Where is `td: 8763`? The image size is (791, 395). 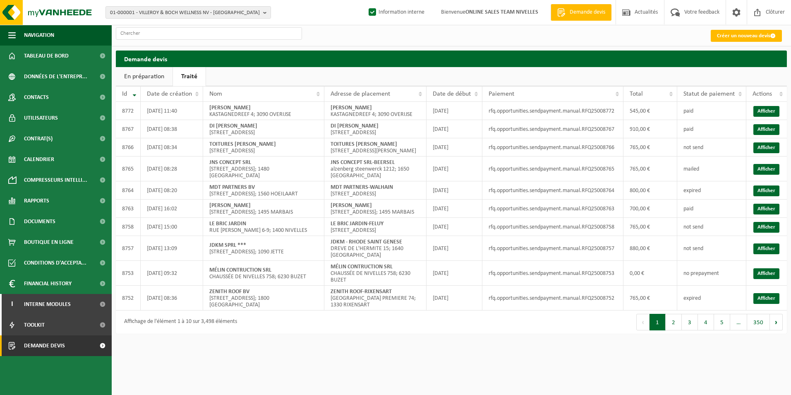 td: 8763 is located at coordinates (128, 209).